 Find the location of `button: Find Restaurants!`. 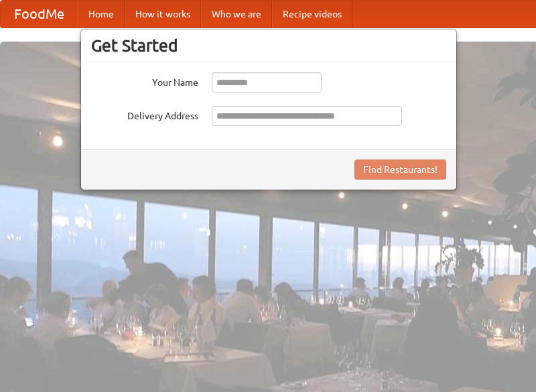

button: Find Restaurants! is located at coordinates (400, 170).